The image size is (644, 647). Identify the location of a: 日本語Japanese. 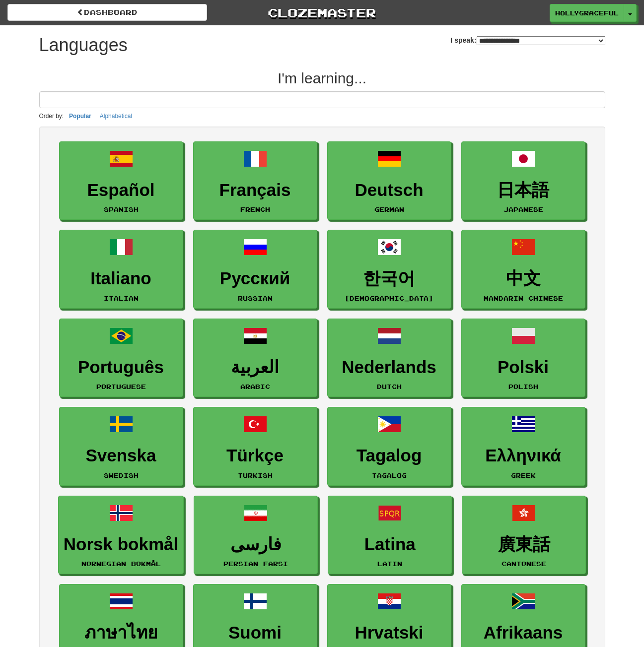
(524, 181).